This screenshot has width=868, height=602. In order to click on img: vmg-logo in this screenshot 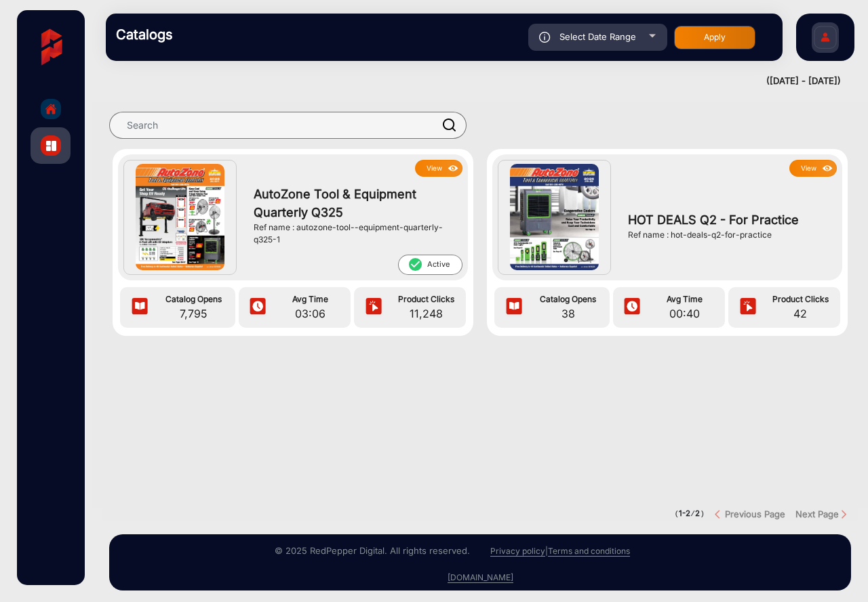, I will do `click(50, 47)`.